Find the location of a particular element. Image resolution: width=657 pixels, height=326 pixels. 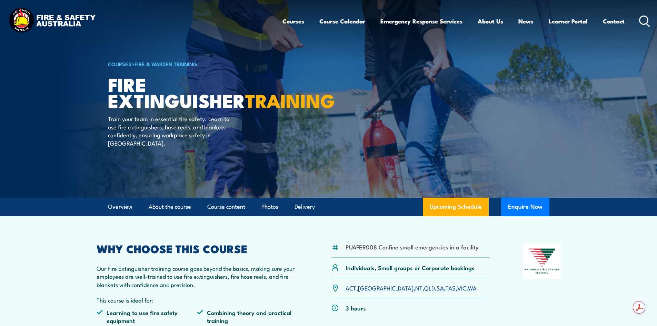

h2: WHY CHOOSE THIS COURSE is located at coordinates (197, 248).